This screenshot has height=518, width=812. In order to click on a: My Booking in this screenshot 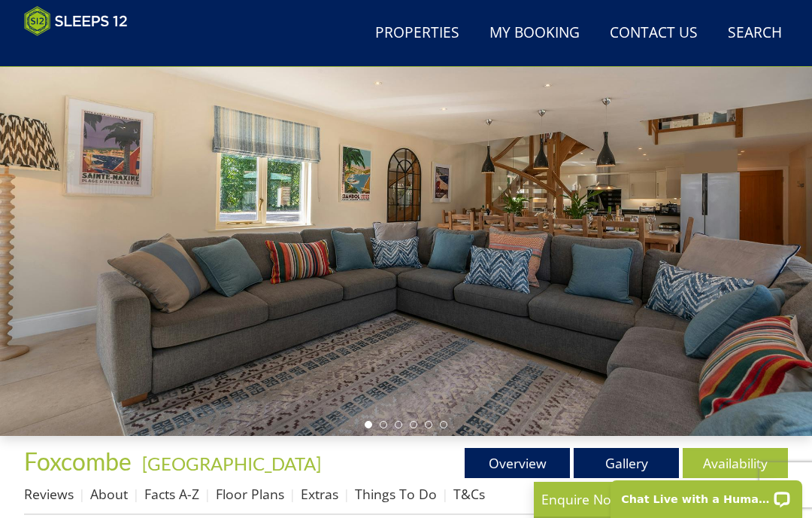, I will do `click(535, 33)`.